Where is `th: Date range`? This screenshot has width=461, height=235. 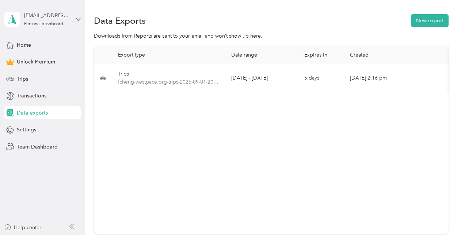
th: Date range is located at coordinates (262, 55).